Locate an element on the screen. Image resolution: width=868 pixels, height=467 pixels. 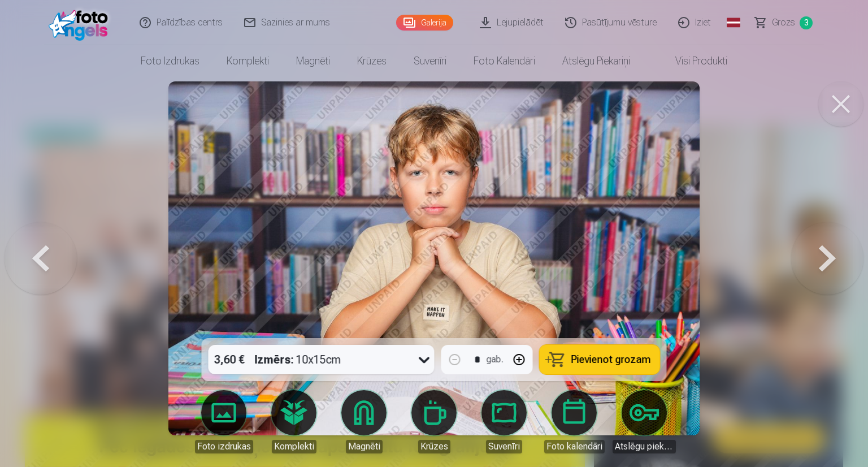
div: Foto kalendāri is located at coordinates (574, 446).